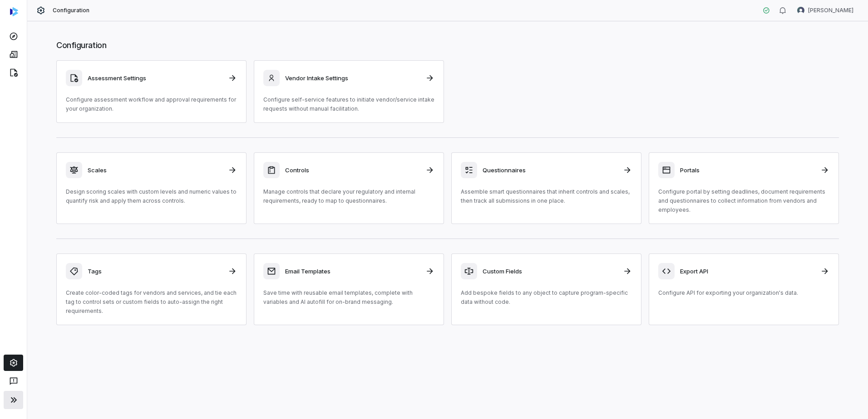 The height and width of the screenshot is (419, 868). What do you see at coordinates (743, 188) in the screenshot?
I see `a: PortalsConfigure portal by setting deadlines, document requirements and questionnaires to collect...` at bounding box center [743, 188].